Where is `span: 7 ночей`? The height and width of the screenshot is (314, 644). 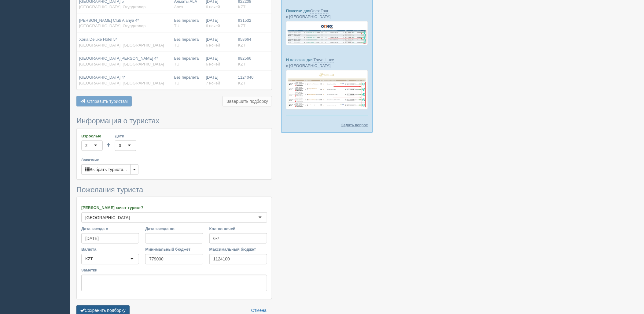 span: 7 ночей is located at coordinates (213, 83).